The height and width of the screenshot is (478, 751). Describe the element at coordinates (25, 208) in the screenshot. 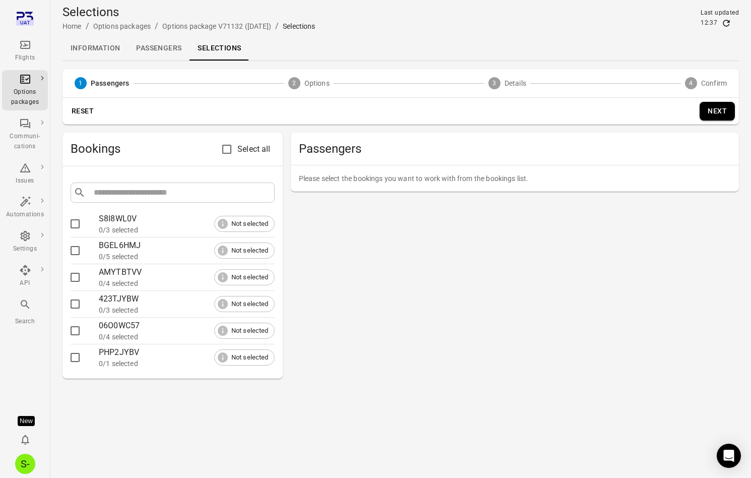

I see `a: Automations` at that location.